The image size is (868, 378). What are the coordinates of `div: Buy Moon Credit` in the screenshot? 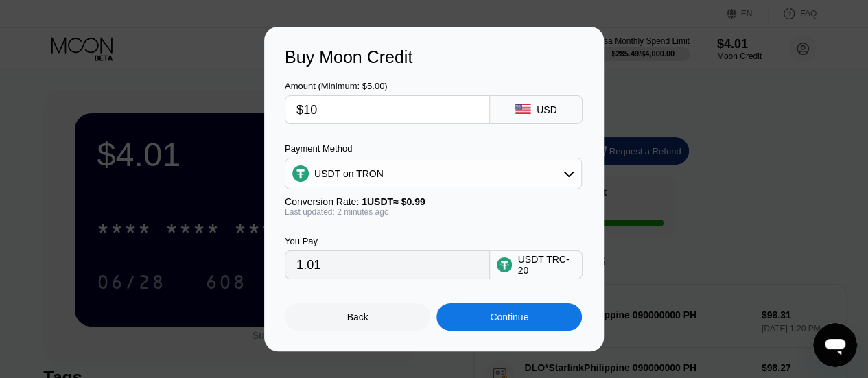 It's located at (434, 57).